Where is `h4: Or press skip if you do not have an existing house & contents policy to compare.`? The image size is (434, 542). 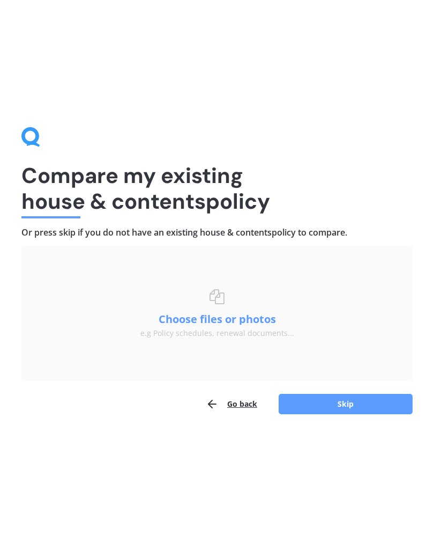 h4: Or press skip if you do not have an existing house & contents policy to compare. is located at coordinates (217, 232).